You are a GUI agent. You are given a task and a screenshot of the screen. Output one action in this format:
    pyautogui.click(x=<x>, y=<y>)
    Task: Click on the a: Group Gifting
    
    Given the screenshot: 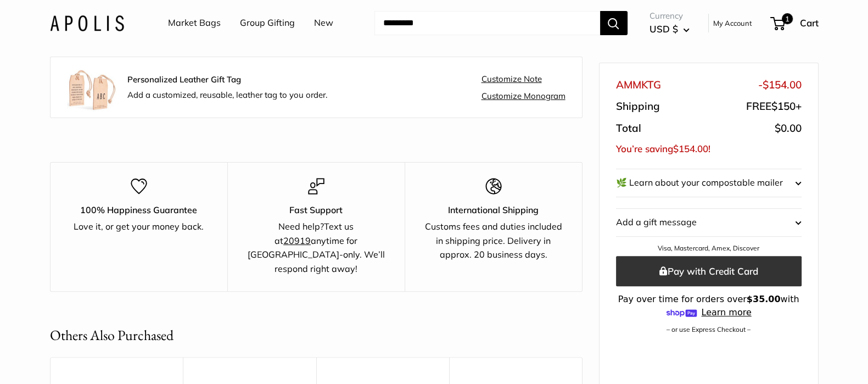 What is the action you would take?
    pyautogui.click(x=267, y=23)
    